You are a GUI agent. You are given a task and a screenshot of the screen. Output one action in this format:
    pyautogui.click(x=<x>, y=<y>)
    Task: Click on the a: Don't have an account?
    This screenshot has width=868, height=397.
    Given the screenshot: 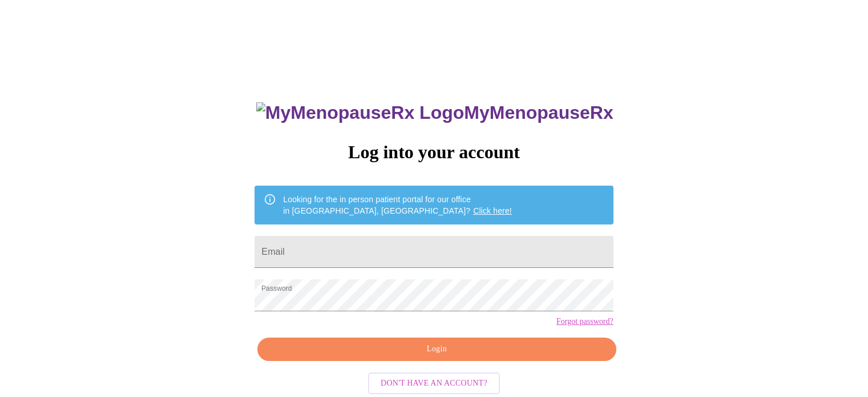 What is the action you would take?
    pyautogui.click(x=434, y=381)
    